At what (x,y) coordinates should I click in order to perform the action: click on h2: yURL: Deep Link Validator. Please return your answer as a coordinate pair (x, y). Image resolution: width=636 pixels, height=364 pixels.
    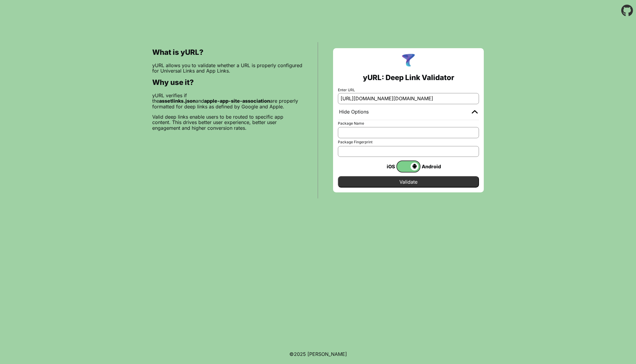
    Looking at the image, I should click on (409, 77).